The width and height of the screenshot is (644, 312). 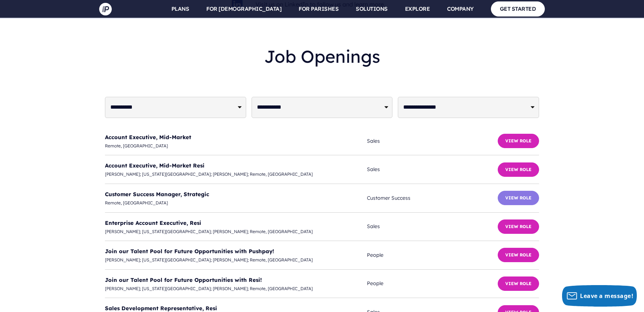 What do you see at coordinates (184, 280) in the screenshot?
I see `a: Join our Talent Pool for Future Opportunities with Resi!` at bounding box center [184, 280].